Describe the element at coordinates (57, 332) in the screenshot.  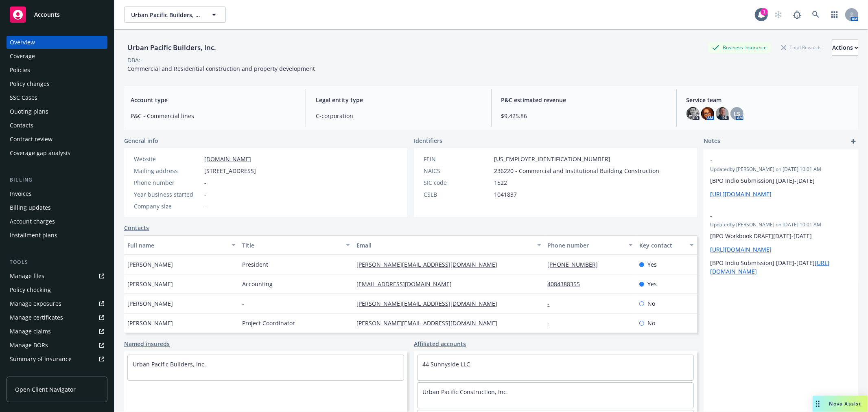
I see `a: Manage claims` at that location.